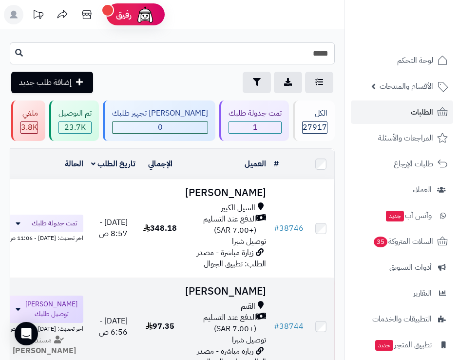 Image resolution: width=459 pixels, height=360 pixels. What do you see at coordinates (402, 138) in the screenshot?
I see `a: المراجعات والأسئلة` at bounding box center [402, 138].